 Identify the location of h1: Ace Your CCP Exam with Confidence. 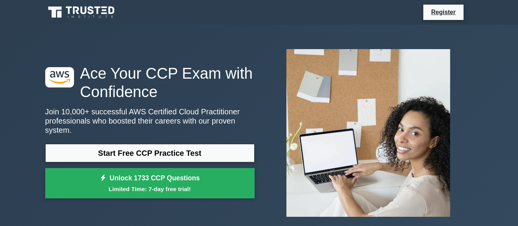
(150, 82).